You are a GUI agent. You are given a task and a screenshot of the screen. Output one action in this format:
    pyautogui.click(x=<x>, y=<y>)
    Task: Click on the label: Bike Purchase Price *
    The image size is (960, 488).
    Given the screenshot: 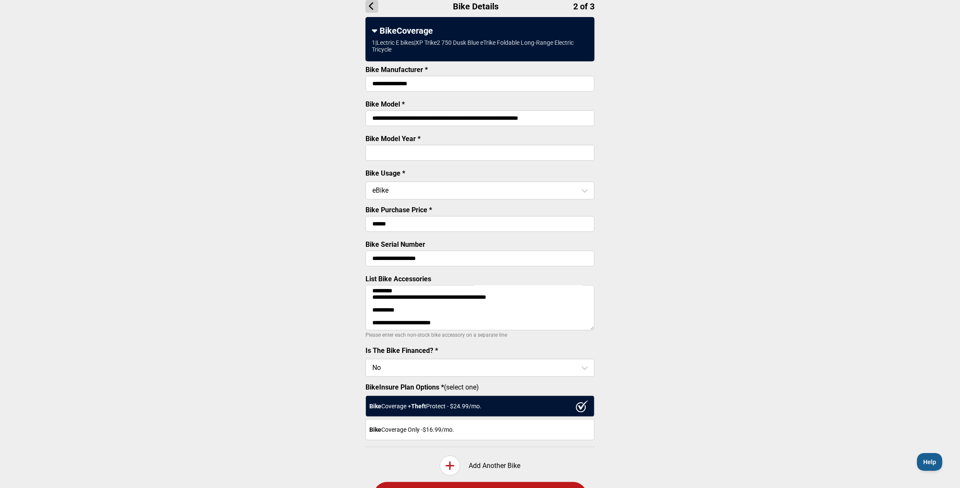 What is the action you would take?
    pyautogui.click(x=399, y=210)
    